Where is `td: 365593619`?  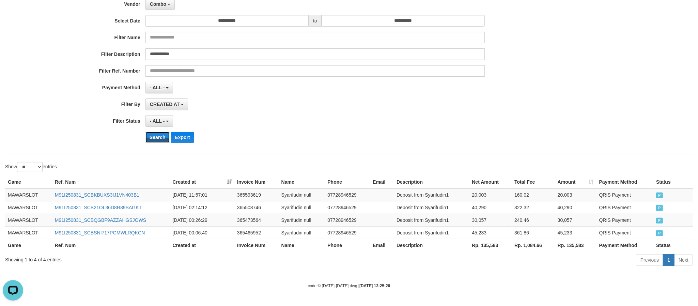
td: 365593619 is located at coordinates (256, 195).